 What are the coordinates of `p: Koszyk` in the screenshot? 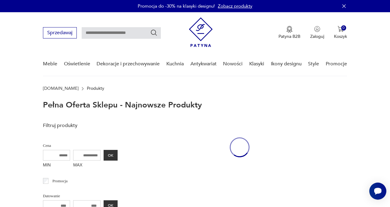 It's located at (341, 36).